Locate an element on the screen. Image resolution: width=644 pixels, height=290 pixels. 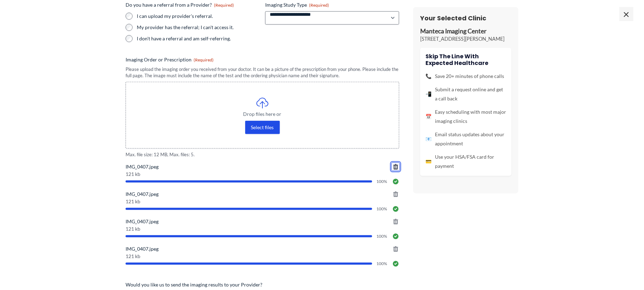
h3: Your Selected Clinic is located at coordinates (466, 18).